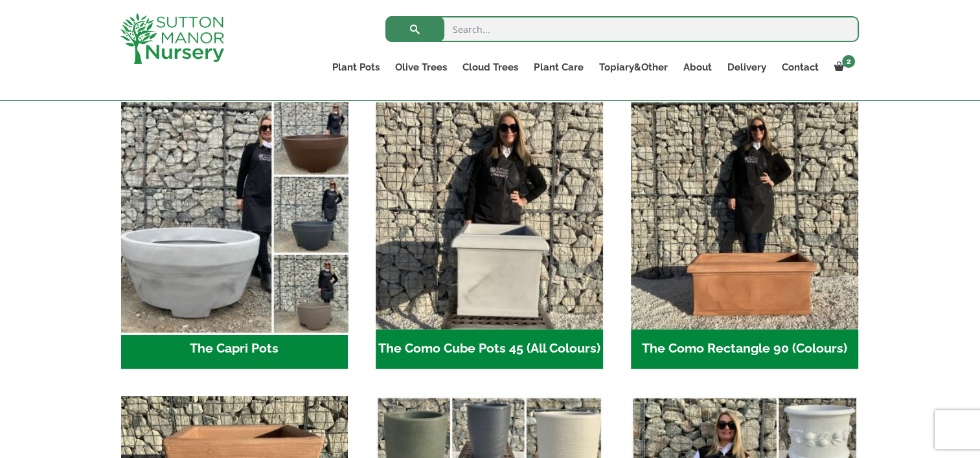 This screenshot has width=980, height=458. Describe the element at coordinates (355, 67) in the screenshot. I see `a: Plant Pots` at that location.